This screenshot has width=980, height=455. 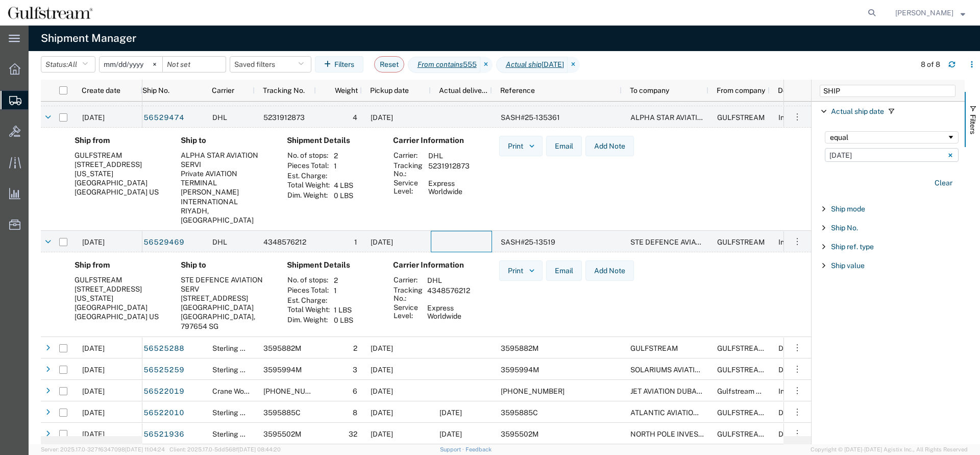 I want to click on th: Service Level:, so click(x=409, y=187).